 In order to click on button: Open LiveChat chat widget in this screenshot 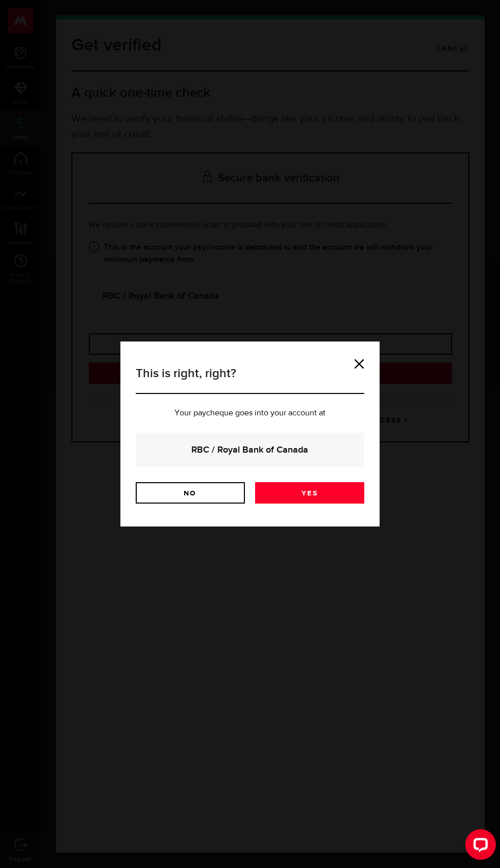, I will do `click(23, 20)`.